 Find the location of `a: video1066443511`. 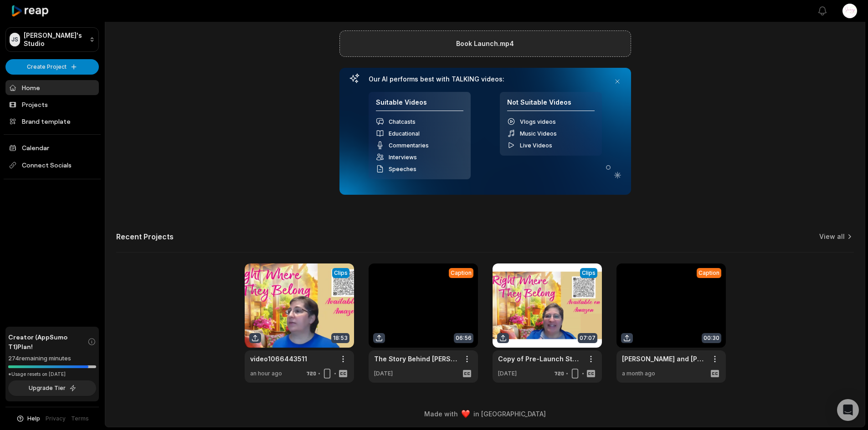

a: video1066443511 is located at coordinates (278, 359).